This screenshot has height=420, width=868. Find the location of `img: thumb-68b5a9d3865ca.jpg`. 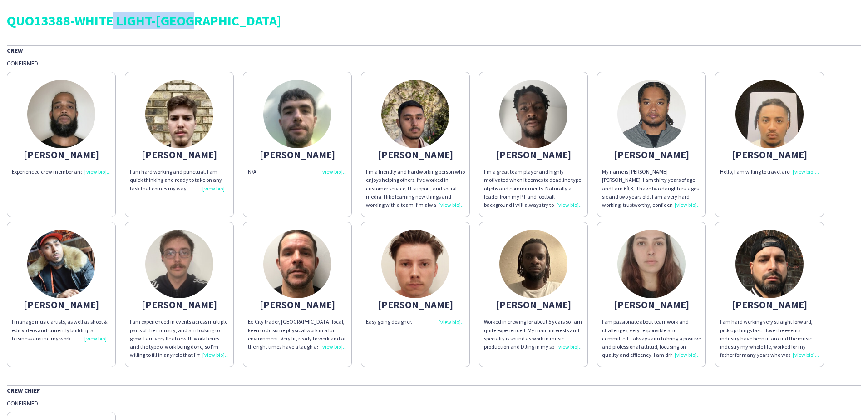

img: thumb-68b5a9d3865ca.jpg is located at coordinates (534, 114).